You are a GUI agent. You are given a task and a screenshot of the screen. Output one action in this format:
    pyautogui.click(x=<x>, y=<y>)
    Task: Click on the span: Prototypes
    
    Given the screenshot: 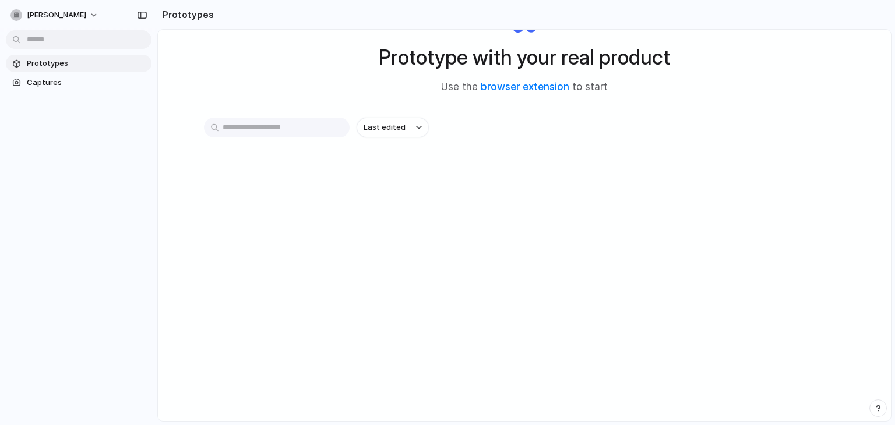 What is the action you would take?
    pyautogui.click(x=87, y=64)
    